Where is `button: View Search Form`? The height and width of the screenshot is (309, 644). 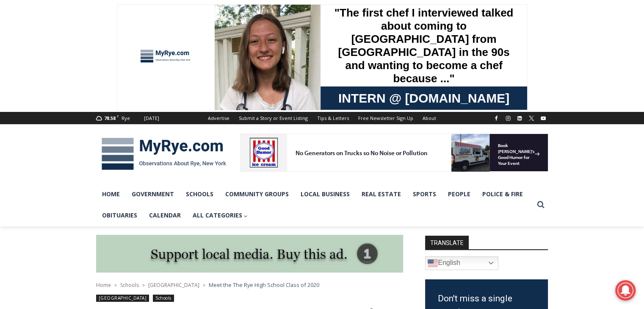
button: View Search Form is located at coordinates (541, 204).